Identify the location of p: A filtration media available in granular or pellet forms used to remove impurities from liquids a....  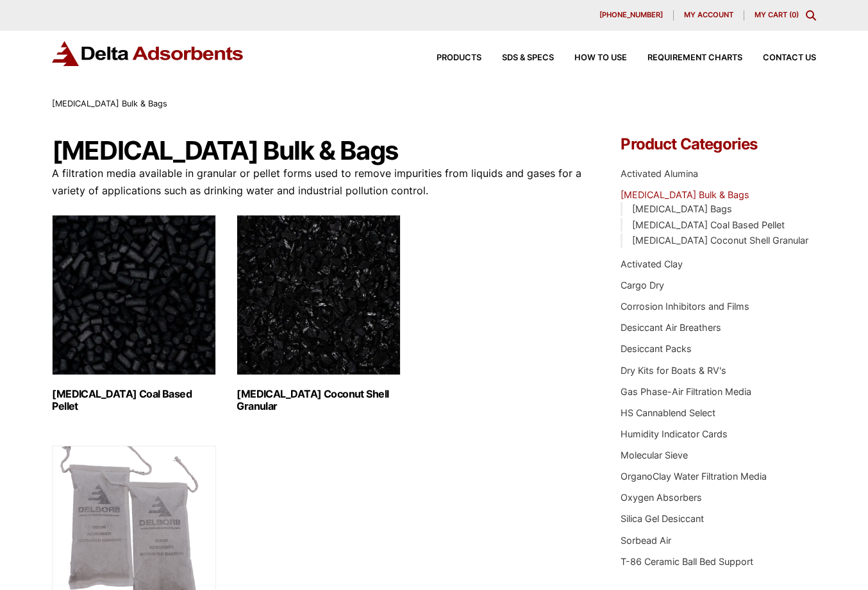
(317, 182).